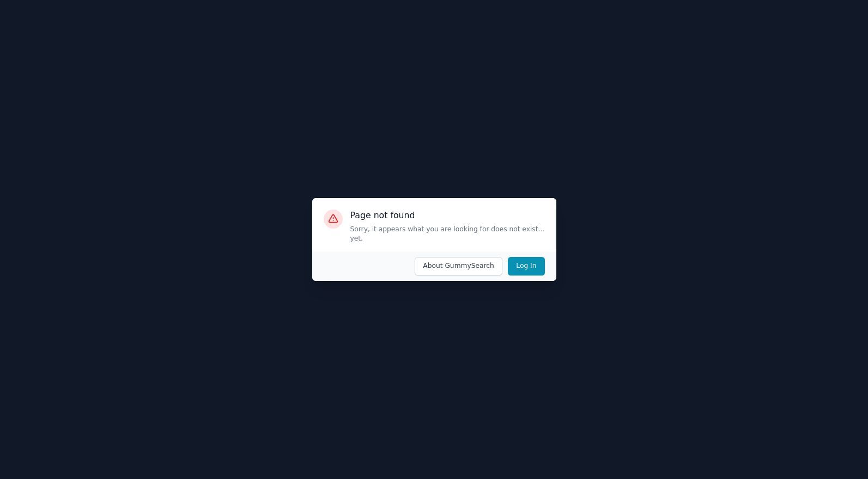 Image resolution: width=868 pixels, height=479 pixels. Describe the element at coordinates (525, 266) in the screenshot. I see `button: Log In` at that location.